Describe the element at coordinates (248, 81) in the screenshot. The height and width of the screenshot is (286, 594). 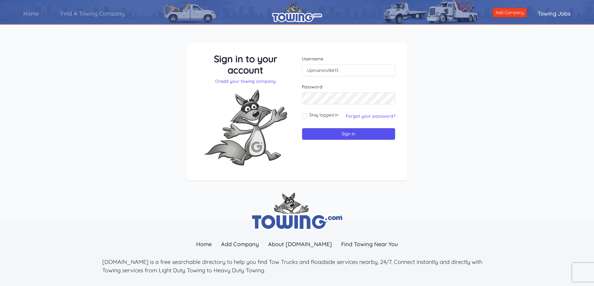
I see `a: add your towing company` at that location.